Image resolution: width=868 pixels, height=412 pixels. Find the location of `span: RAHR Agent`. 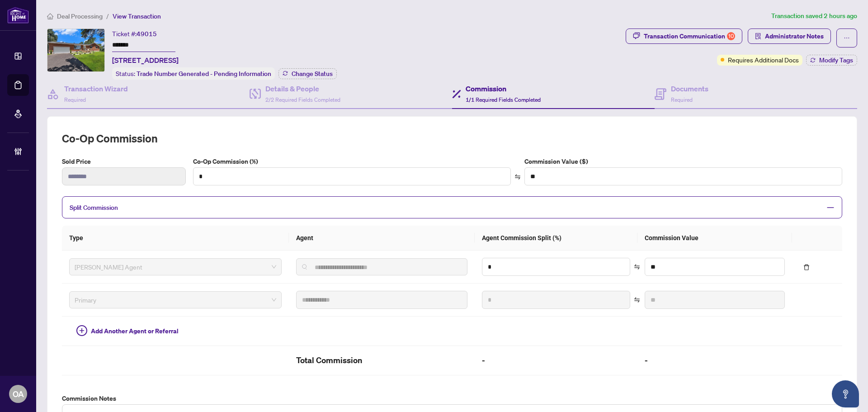

span: RAHR Agent is located at coordinates (175, 267).